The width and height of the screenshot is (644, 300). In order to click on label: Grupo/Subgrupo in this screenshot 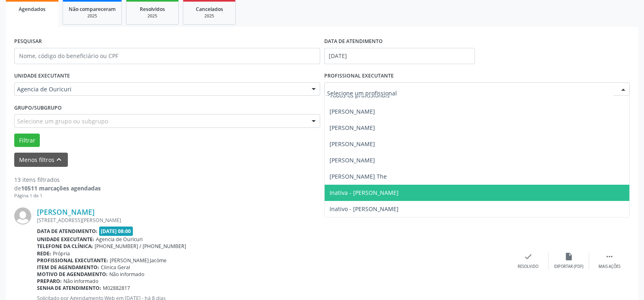, I will do `click(38, 108)`.